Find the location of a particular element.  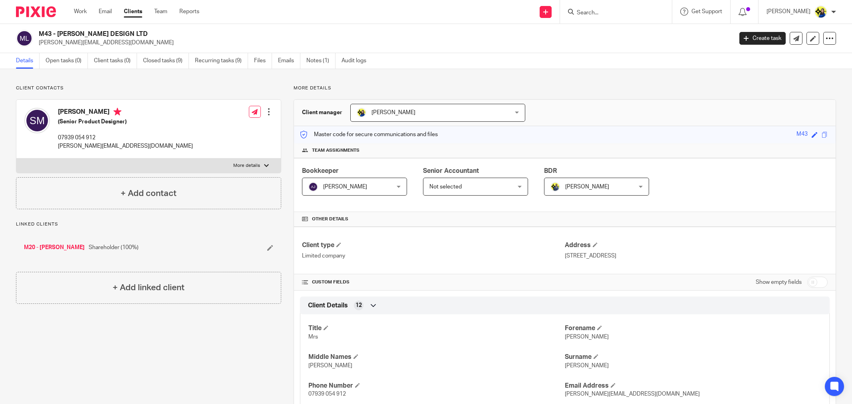

h4: Address is located at coordinates (696, 245).